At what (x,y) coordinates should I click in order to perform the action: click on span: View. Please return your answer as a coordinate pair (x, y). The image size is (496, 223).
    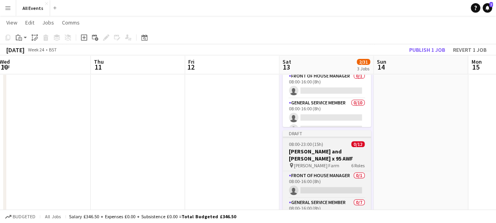
    Looking at the image, I should click on (12, 22).